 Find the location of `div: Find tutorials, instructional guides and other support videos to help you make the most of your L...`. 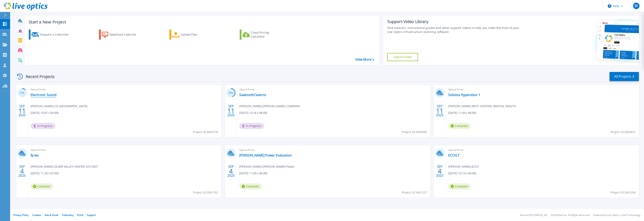

div: Find tutorials, instructional guides and other support videos to help you make the most of your L... is located at coordinates (454, 30).